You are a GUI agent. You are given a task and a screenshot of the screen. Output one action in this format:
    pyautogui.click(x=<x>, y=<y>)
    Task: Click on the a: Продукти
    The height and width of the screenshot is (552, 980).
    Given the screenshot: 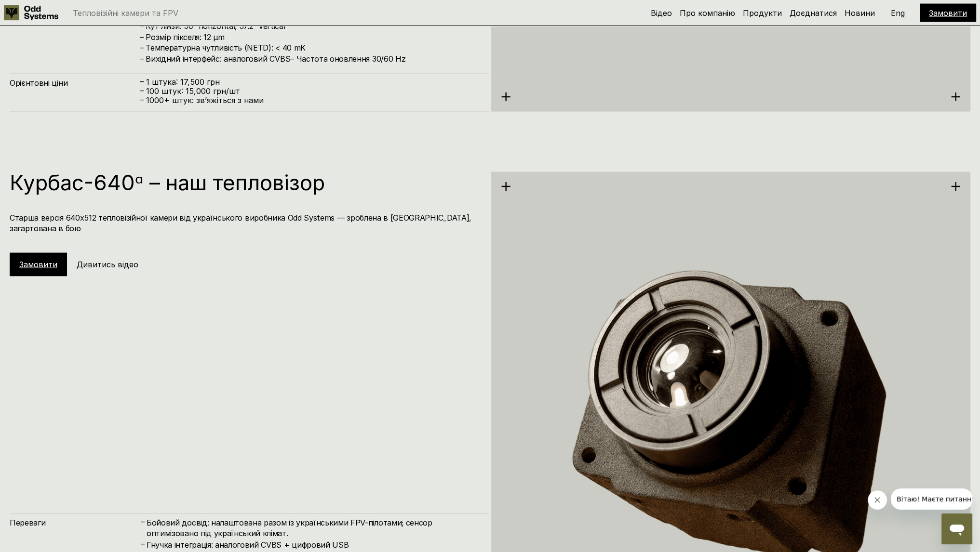 What is the action you would take?
    pyautogui.click(x=762, y=13)
    